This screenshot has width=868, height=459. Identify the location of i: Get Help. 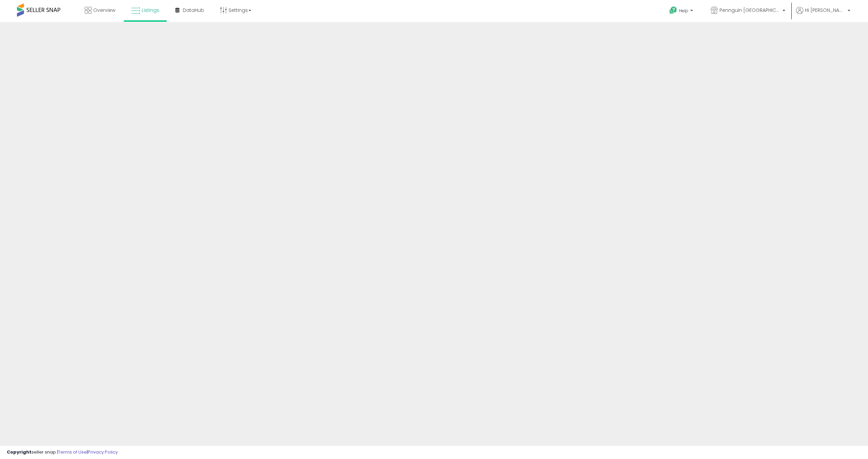
(673, 10).